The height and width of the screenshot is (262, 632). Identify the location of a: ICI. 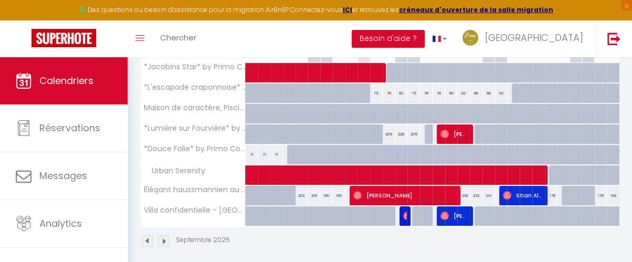
(348, 9).